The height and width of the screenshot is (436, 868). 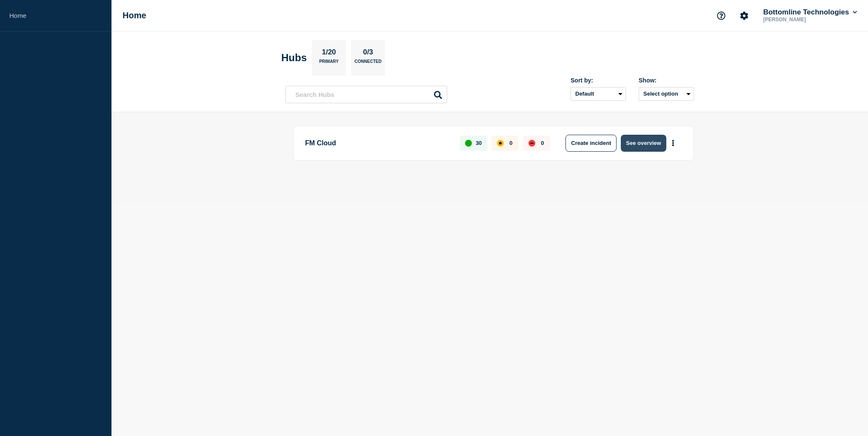 I want to click on div: up, so click(x=468, y=143).